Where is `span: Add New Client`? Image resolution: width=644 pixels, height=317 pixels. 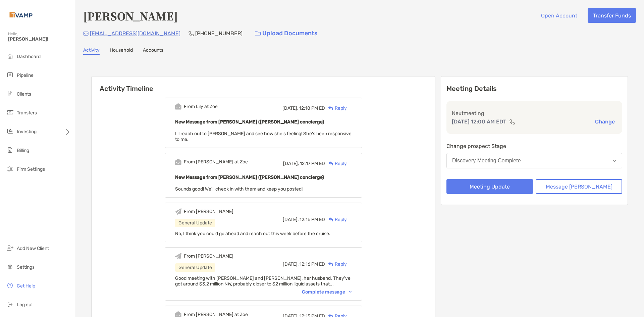 span: Add New Client is located at coordinates (33, 249).